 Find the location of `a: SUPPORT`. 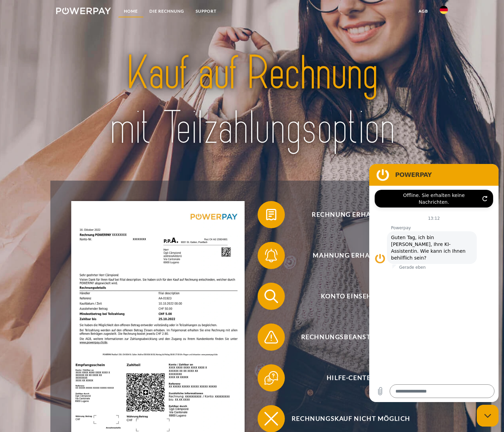

a: SUPPORT is located at coordinates (206, 11).